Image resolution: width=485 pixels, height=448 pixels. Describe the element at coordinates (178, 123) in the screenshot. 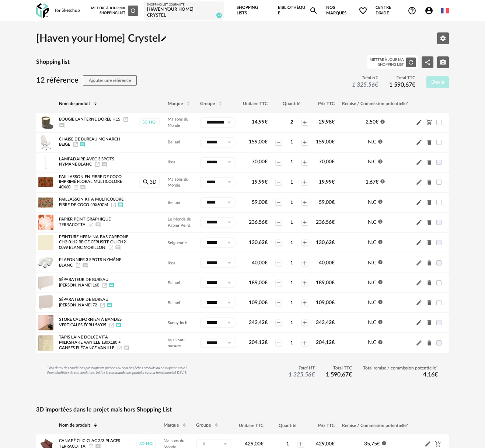

I see `span: Maisons du Monde` at that location.